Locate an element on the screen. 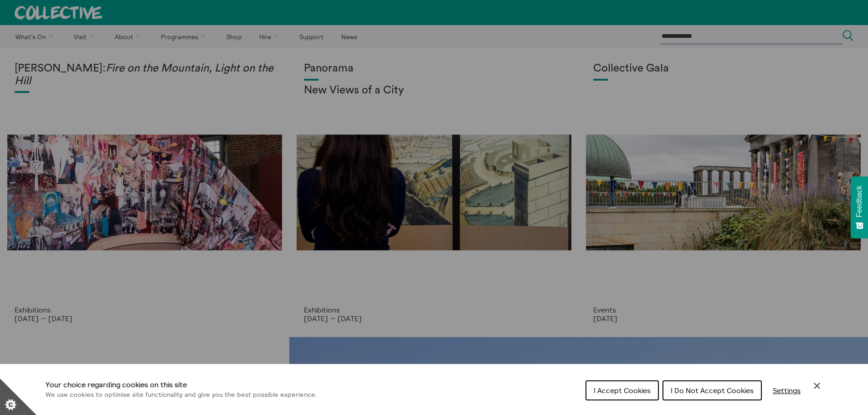 The image size is (868, 415). span: Feedback is located at coordinates (859, 201).